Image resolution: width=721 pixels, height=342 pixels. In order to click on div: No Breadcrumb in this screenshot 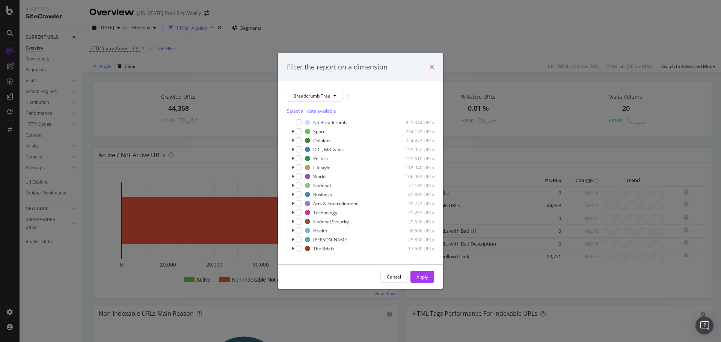, I will do `click(330, 122)`.